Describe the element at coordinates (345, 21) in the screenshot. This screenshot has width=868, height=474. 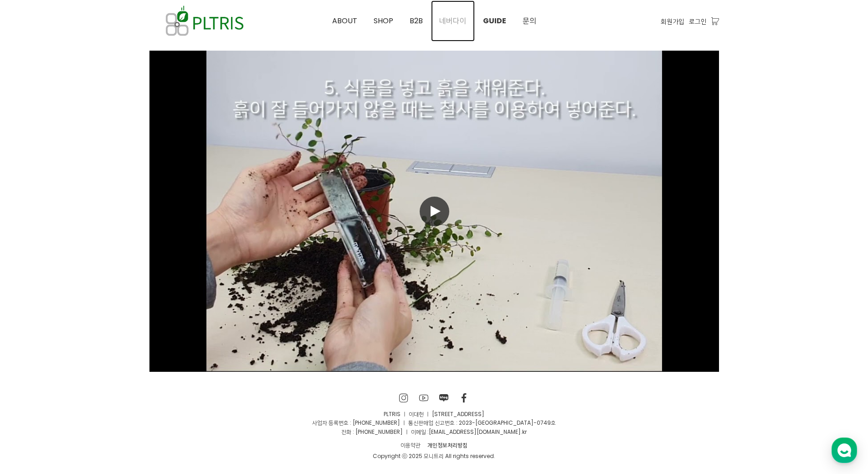
I see `span: ABOUT` at that location.